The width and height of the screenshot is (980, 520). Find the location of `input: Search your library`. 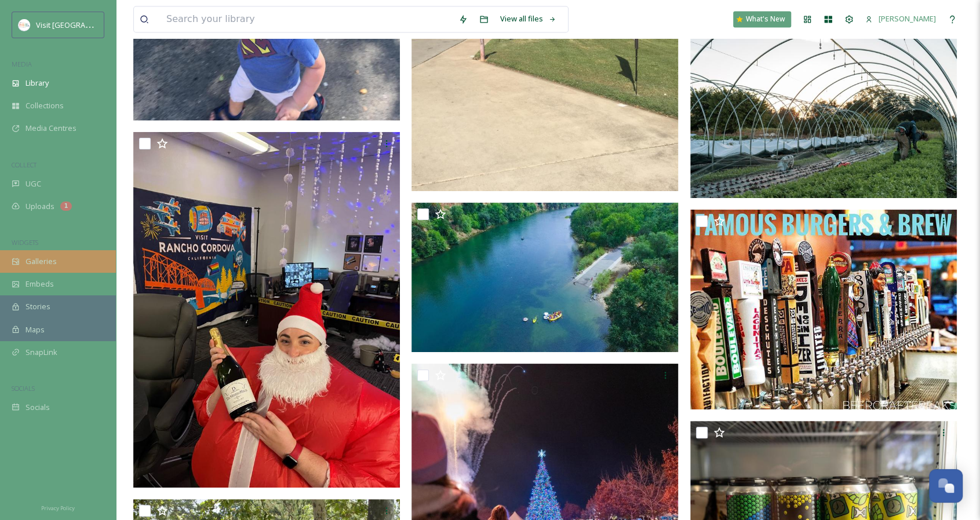

input: Search your library is located at coordinates (307, 19).